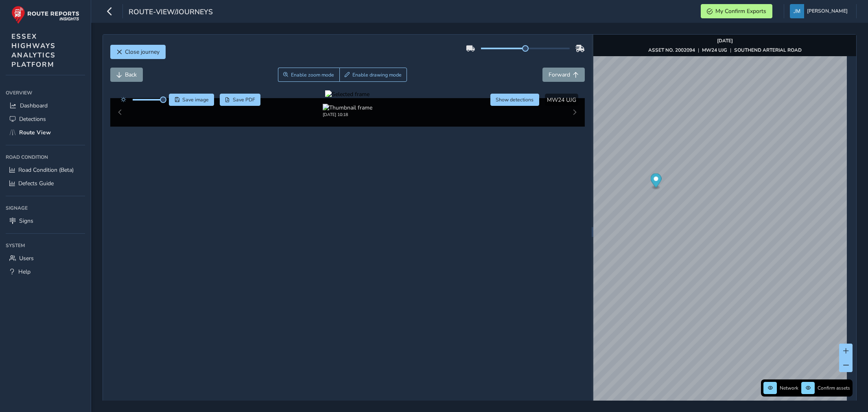 This screenshot has height=412, width=868. Describe the element at coordinates (127, 75) in the screenshot. I see `button: Back` at that location.